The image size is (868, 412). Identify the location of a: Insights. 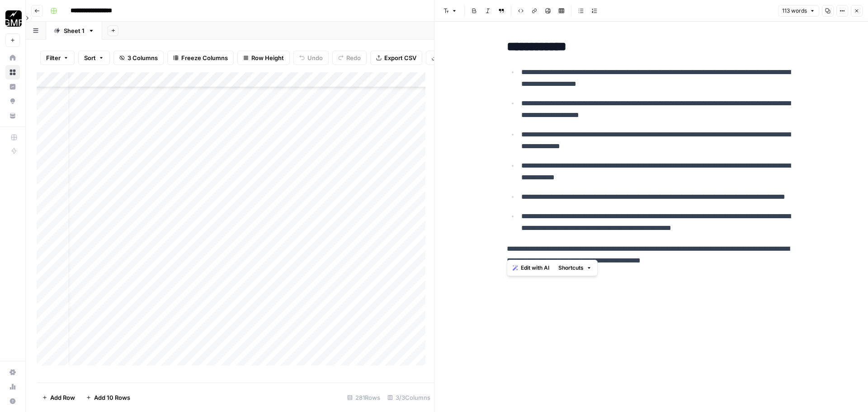
(13, 87).